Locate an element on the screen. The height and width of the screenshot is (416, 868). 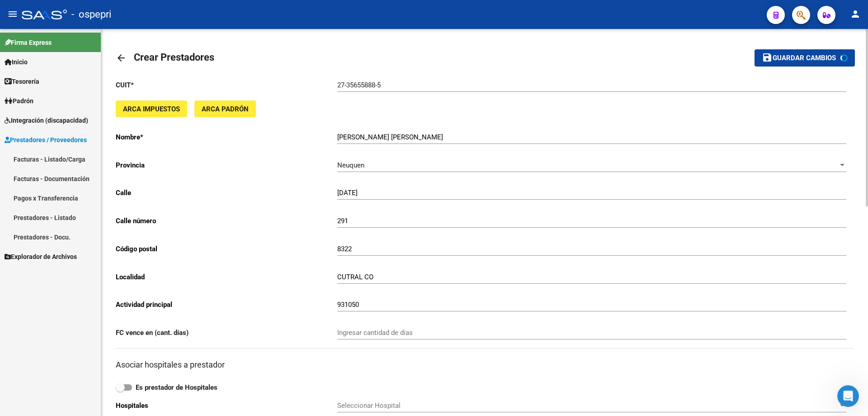
span: Crear Prestadores is located at coordinates (174, 57).